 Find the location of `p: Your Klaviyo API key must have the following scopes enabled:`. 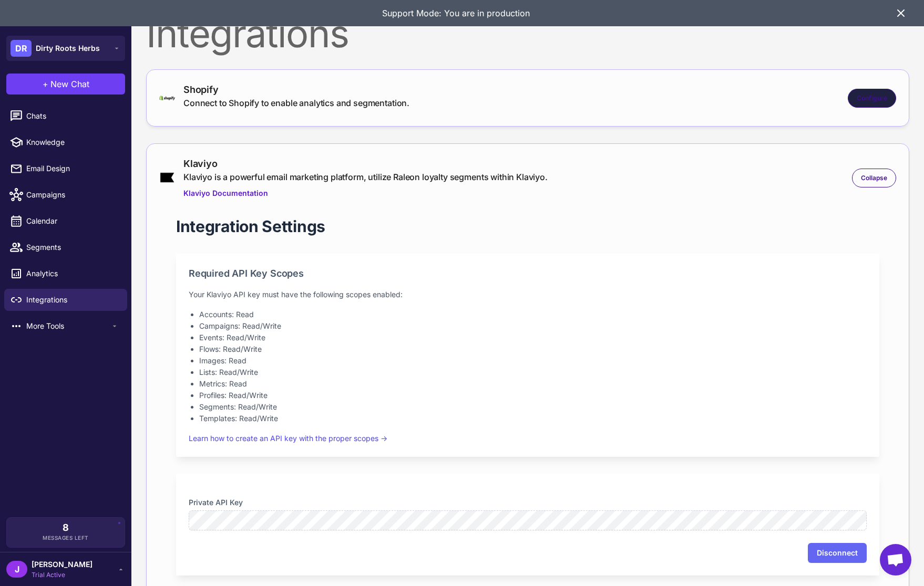

p: Your Klaviyo API key must have the following scopes enabled: is located at coordinates (527, 294).